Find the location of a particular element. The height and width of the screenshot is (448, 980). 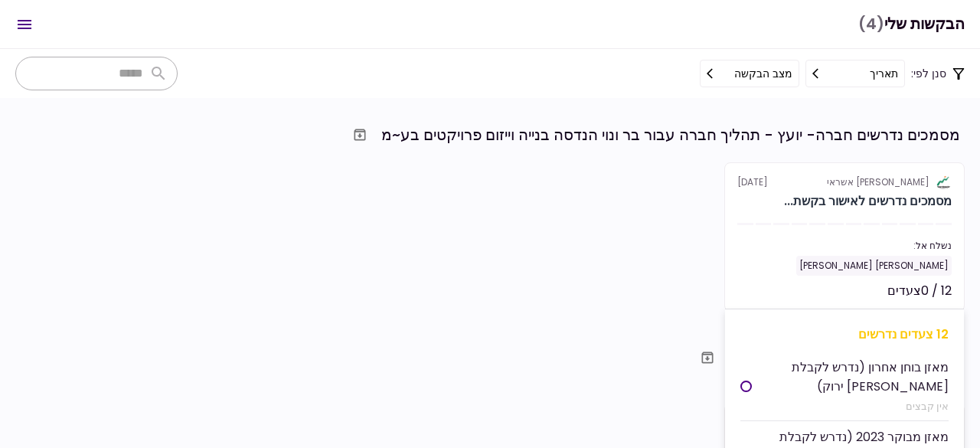

h1: הבקשות שלי is located at coordinates (911, 24).